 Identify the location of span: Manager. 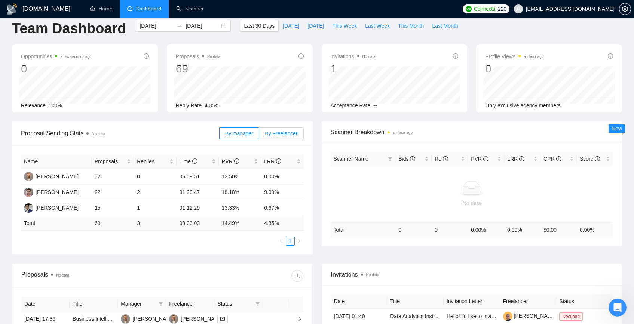
(138, 304).